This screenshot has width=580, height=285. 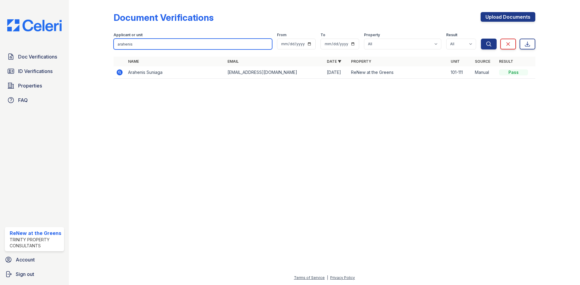 I want to click on span: FAQ, so click(x=23, y=100).